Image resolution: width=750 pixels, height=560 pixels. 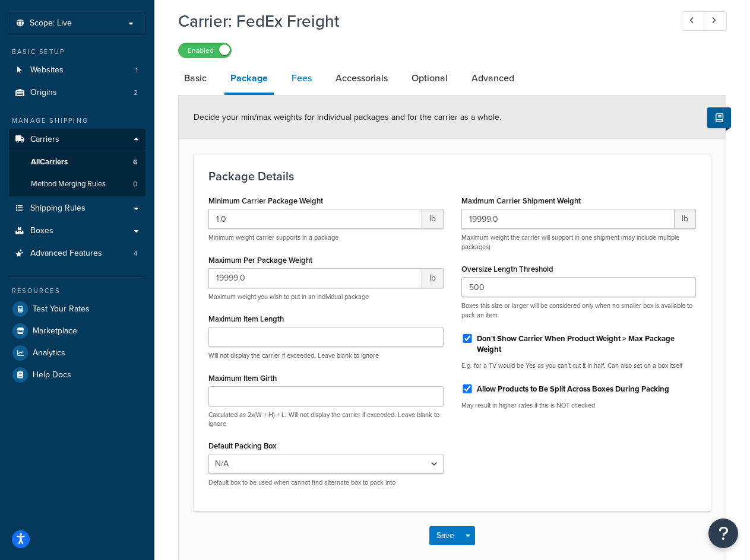 What do you see at coordinates (578, 365) in the screenshot?
I see `p: E.g. for a TV would be Yes as you can't cut it in half. Can also set on a box itself` at bounding box center [578, 365].